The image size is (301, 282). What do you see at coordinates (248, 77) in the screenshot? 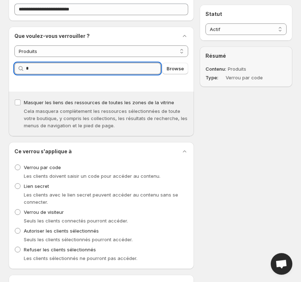
I see `dd: Verrou par code` at bounding box center [248, 77].